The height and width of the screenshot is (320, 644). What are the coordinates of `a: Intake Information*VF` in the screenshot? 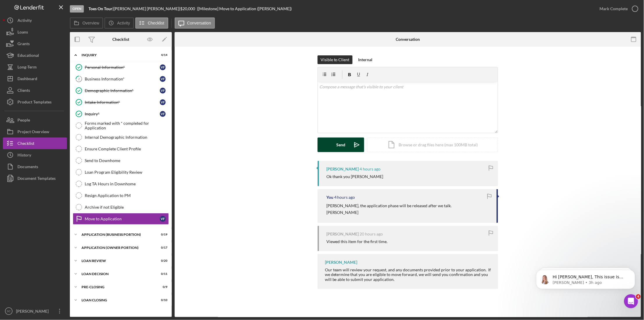 It's located at (121, 102).